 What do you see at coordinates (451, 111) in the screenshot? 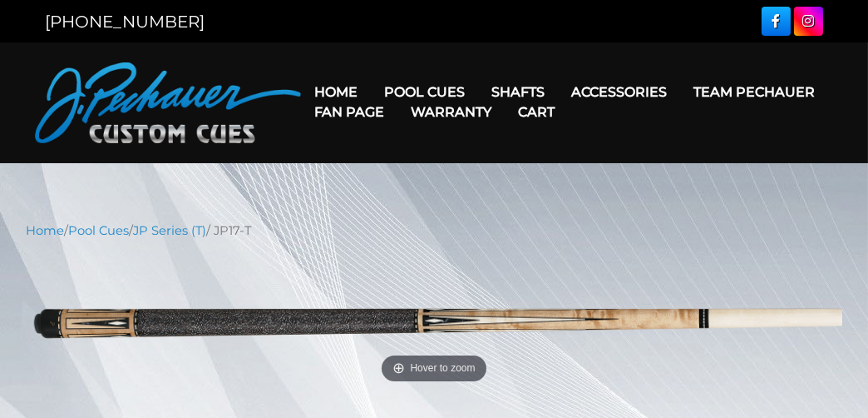
I see `a: Warranty` at bounding box center [451, 111].